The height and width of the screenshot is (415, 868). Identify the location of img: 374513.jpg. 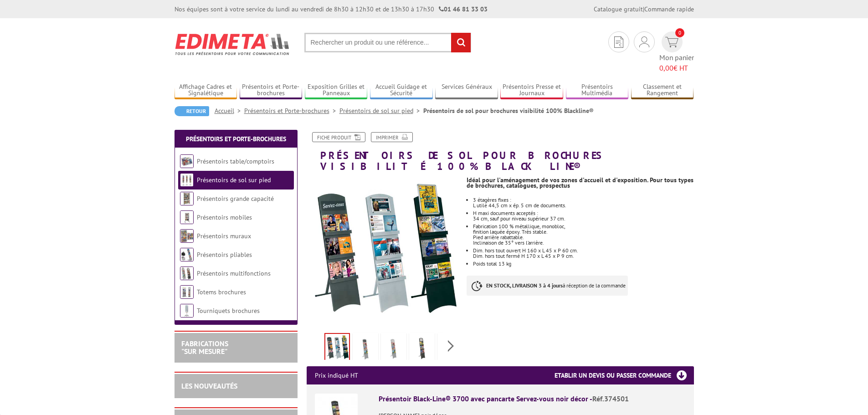
(450, 349).